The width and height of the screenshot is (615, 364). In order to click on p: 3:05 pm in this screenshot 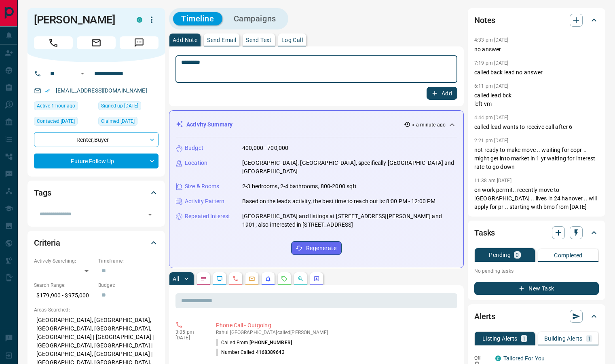, I will do `click(189, 332)`.